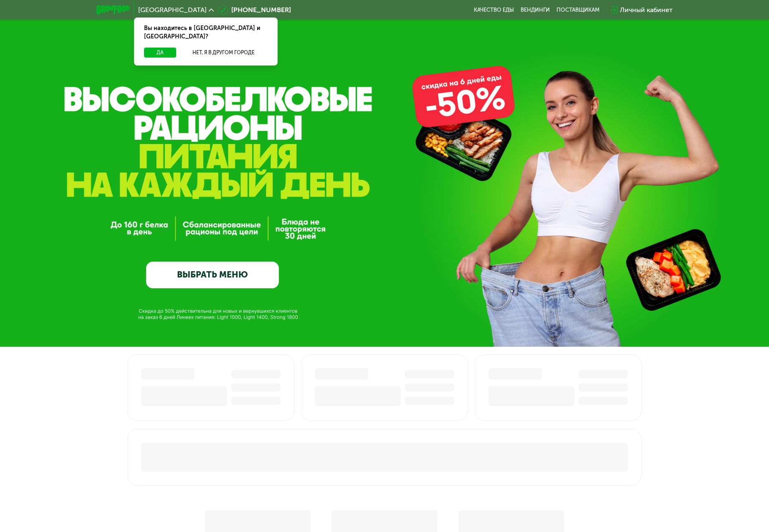 The image size is (769, 532). Describe the element at coordinates (160, 53) in the screenshot. I see `button: Да` at that location.